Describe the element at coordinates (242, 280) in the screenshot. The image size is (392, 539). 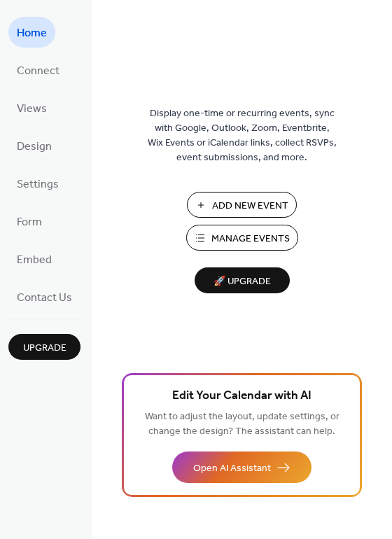
I see `button: 🚀 Upgrade` at that location.